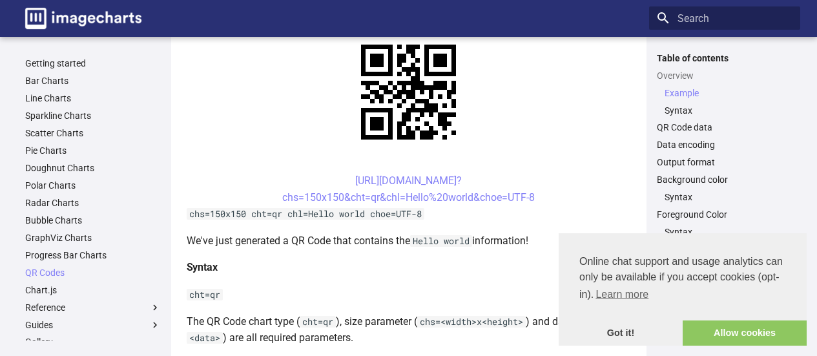  What do you see at coordinates (83, 18) in the screenshot?
I see `img: logo` at bounding box center [83, 18].